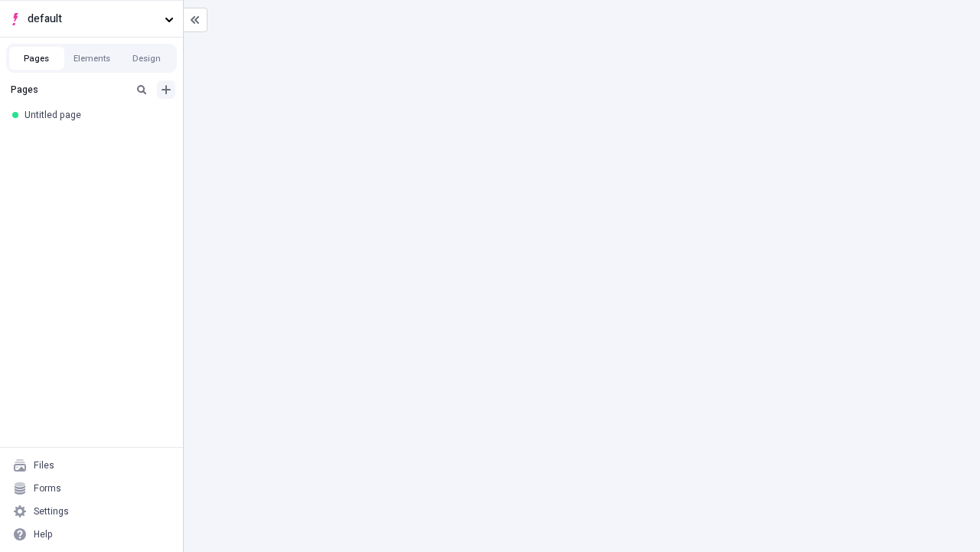 The width and height of the screenshot is (980, 552). I want to click on button: Pages, so click(37, 58).